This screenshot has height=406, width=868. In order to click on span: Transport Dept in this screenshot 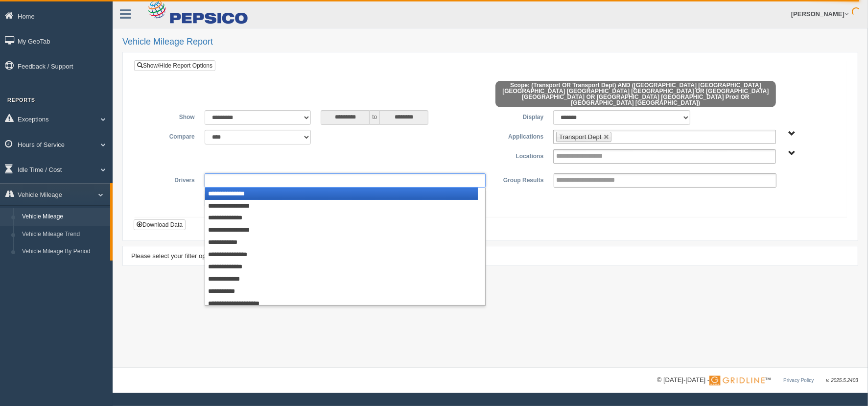, I will do `click(580, 137)`.